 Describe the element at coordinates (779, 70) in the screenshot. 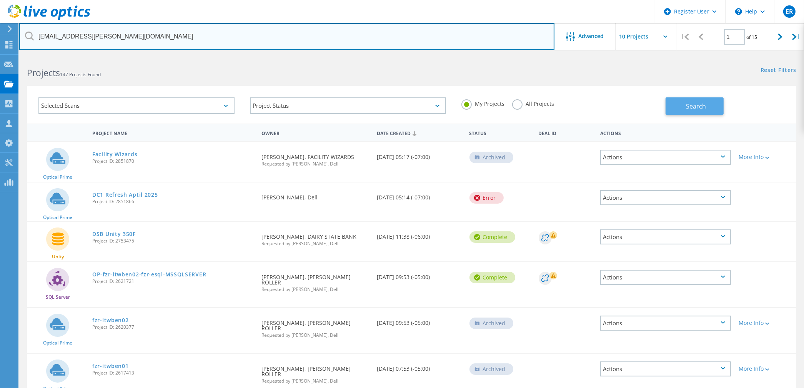

I see `a: Reset Filters` at that location.